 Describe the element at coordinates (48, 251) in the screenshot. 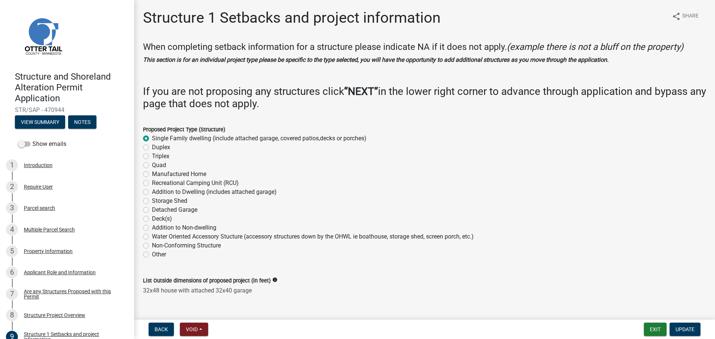

I see `div: Property Information` at that location.